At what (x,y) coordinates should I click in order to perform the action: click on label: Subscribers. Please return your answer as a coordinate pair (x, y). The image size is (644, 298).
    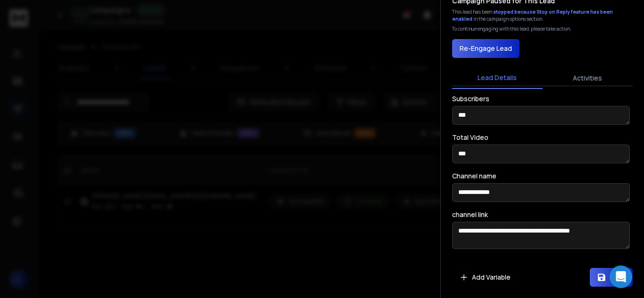
    Looking at the image, I should click on (470, 99).